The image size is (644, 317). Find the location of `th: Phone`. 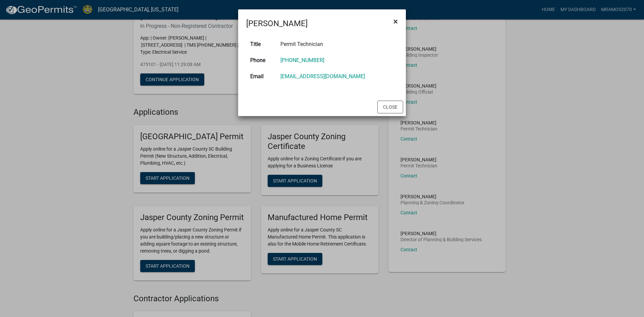

th: Phone is located at coordinates (261, 60).